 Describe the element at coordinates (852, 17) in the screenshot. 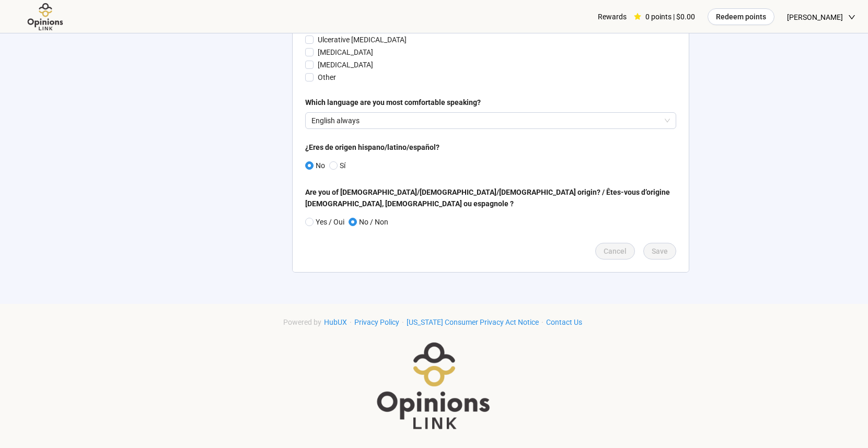

I see `span: down` at that location.